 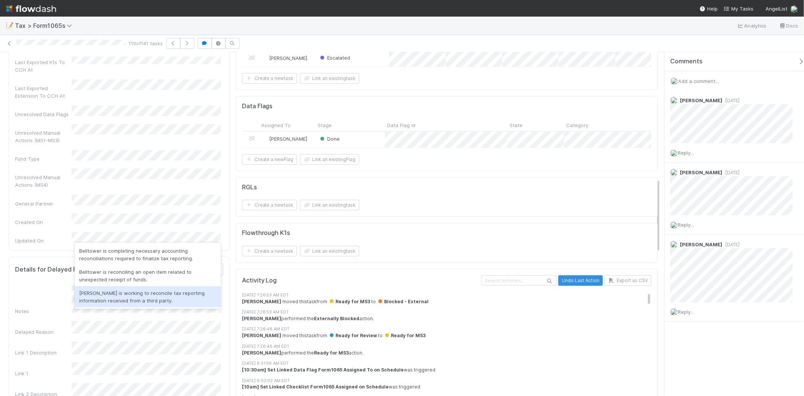 I want to click on div: Help, so click(x=709, y=9).